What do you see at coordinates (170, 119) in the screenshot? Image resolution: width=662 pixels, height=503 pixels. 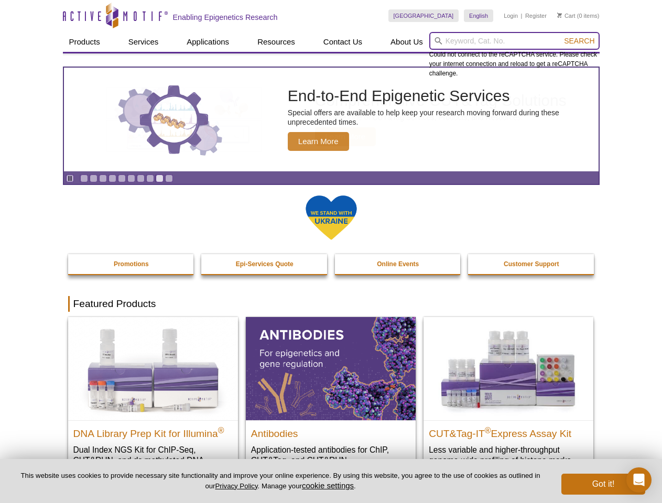 I see `img: Three gears with decorative charts inside the larger center gear.` at bounding box center [170, 119].